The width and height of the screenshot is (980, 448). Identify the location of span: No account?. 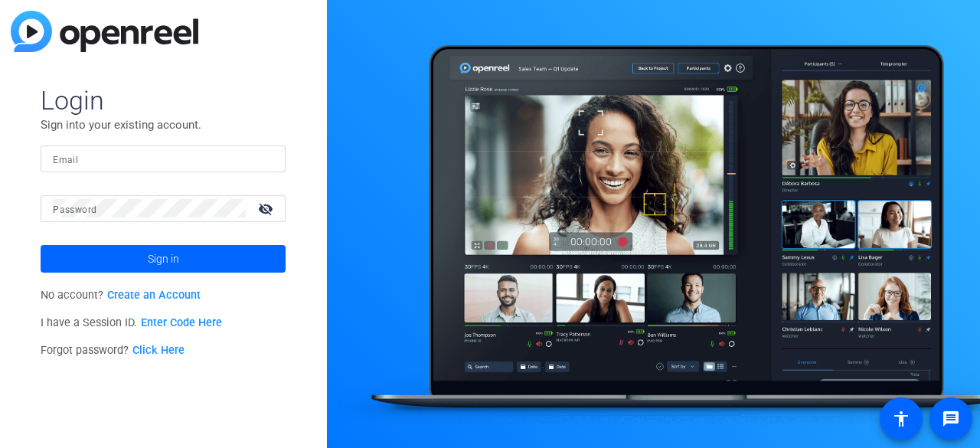
(120, 295).